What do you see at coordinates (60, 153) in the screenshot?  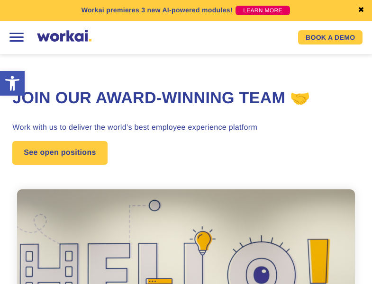 I see `a: See open positions` at bounding box center [60, 153].